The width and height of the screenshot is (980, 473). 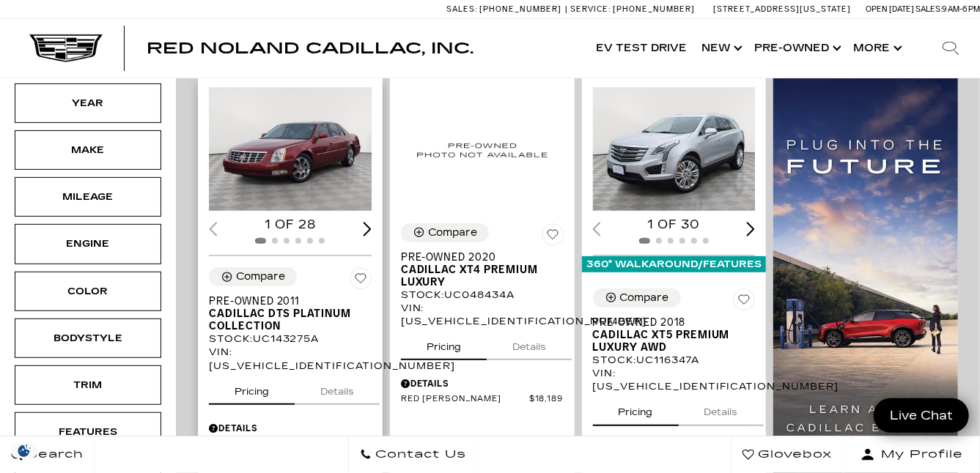 I want to click on div: Pricing Details - Pre-Owned 2020 Cadillac XT4 Premium Luxury, so click(x=482, y=383).